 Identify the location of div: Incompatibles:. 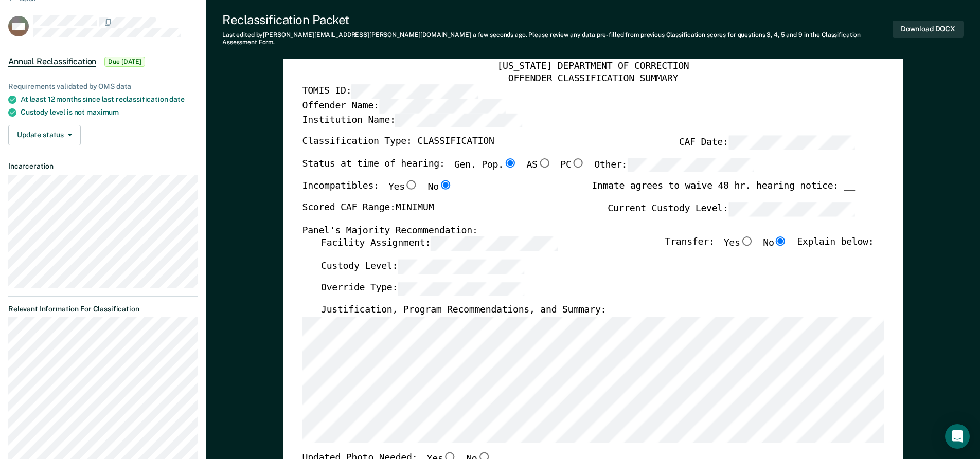
(377, 191).